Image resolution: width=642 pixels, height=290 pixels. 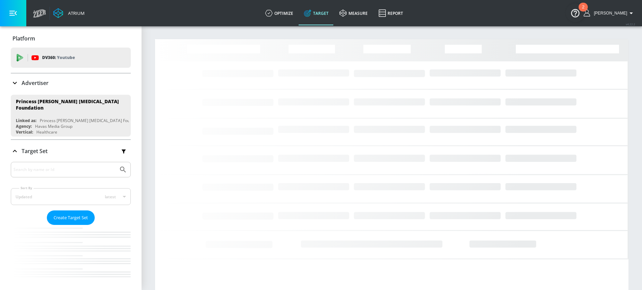 I want to click on span: v 4.22.2, so click(x=631, y=24).